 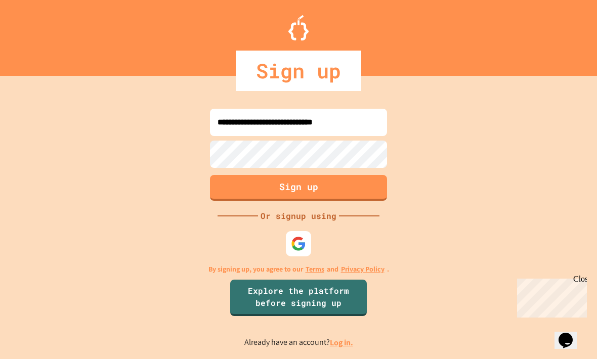 What do you see at coordinates (298, 188) in the screenshot?
I see `button: Sign up` at bounding box center [298, 188].